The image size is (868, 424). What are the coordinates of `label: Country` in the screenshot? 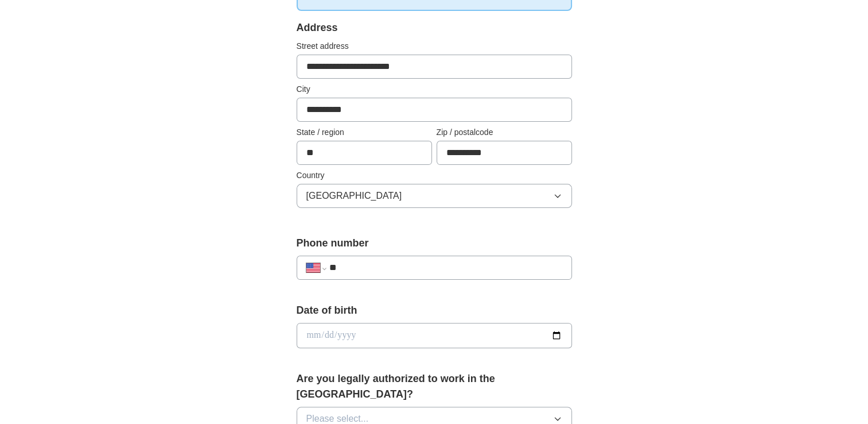 It's located at (435, 175).